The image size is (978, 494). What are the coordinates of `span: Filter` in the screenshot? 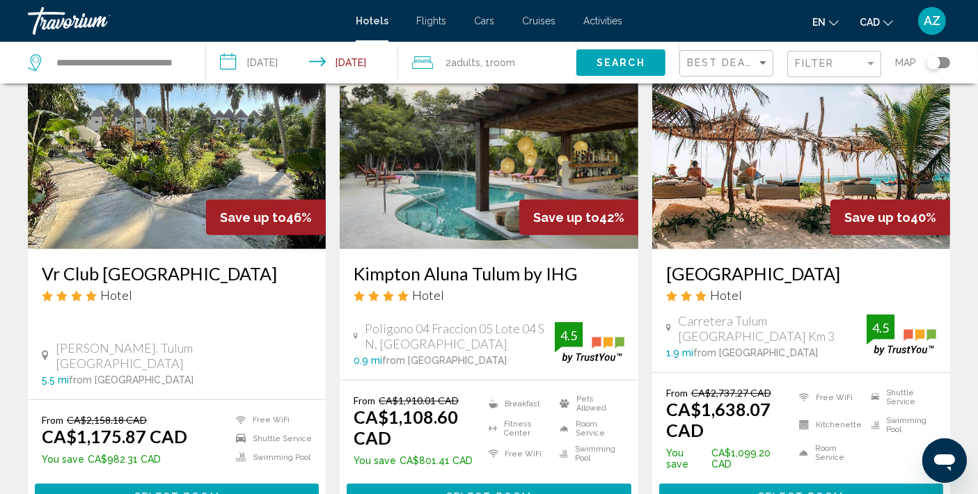 It's located at (814, 63).